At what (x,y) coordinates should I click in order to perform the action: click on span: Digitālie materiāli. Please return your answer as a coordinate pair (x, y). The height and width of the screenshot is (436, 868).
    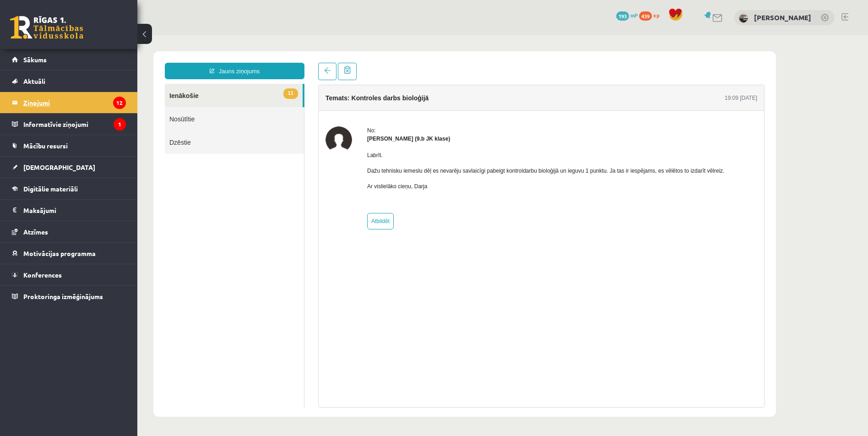
    Looking at the image, I should click on (50, 189).